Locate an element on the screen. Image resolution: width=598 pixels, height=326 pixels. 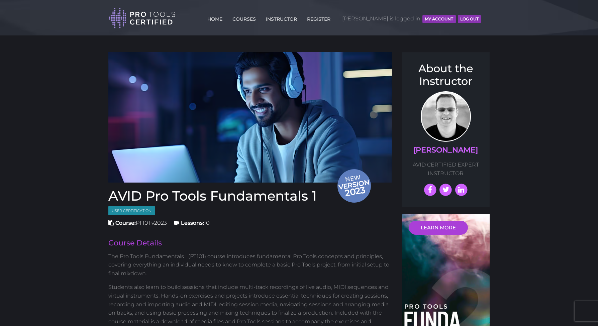
span: 10 is located at coordinates (192, 223).